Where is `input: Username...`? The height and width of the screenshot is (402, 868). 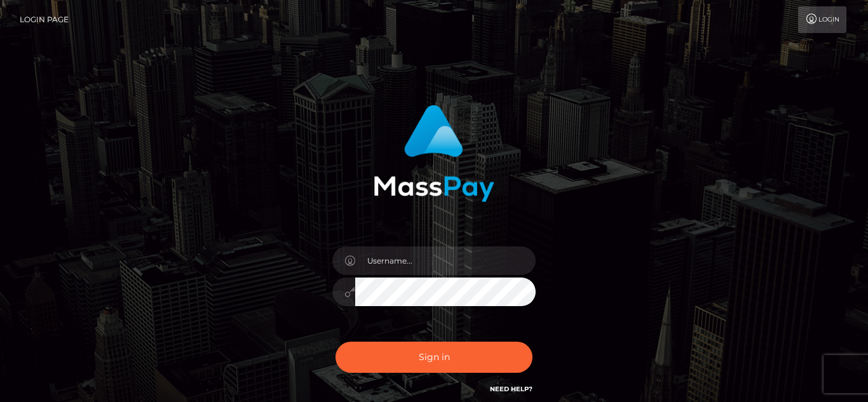
input: Username... is located at coordinates (446, 260).